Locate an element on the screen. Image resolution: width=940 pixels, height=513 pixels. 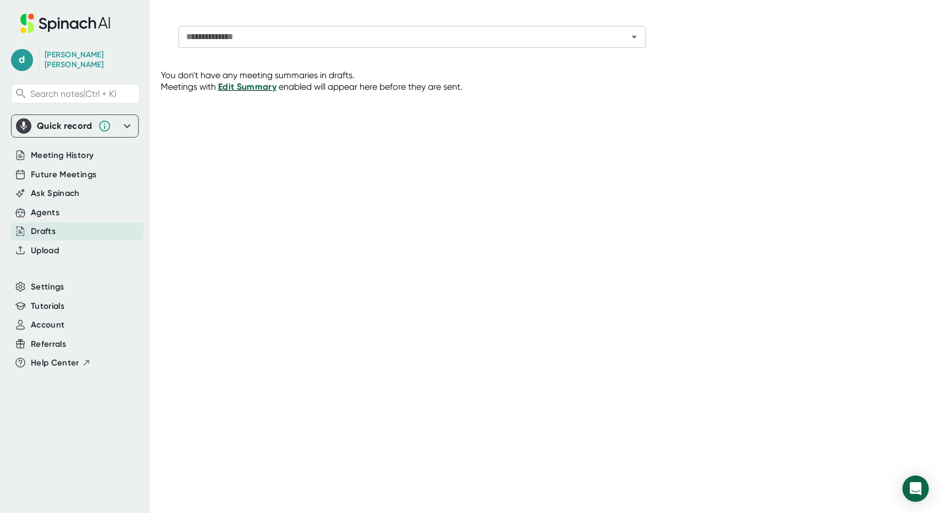
span: Settings is located at coordinates (47, 287).